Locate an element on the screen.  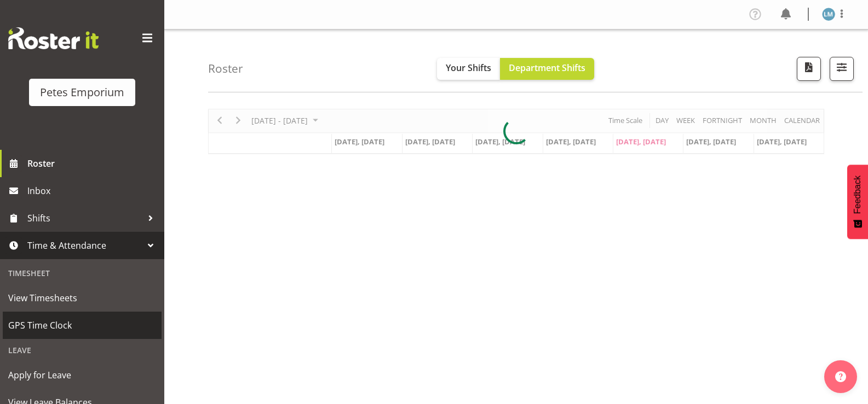
span: Feedback is located at coordinates (858, 195).